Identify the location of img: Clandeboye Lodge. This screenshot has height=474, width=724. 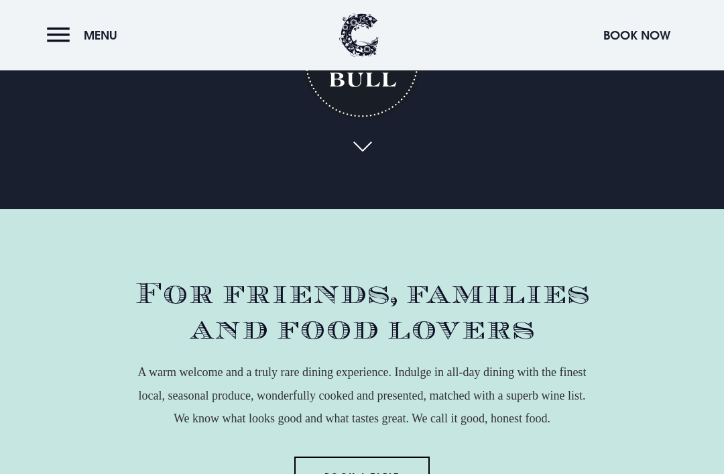
(360, 35).